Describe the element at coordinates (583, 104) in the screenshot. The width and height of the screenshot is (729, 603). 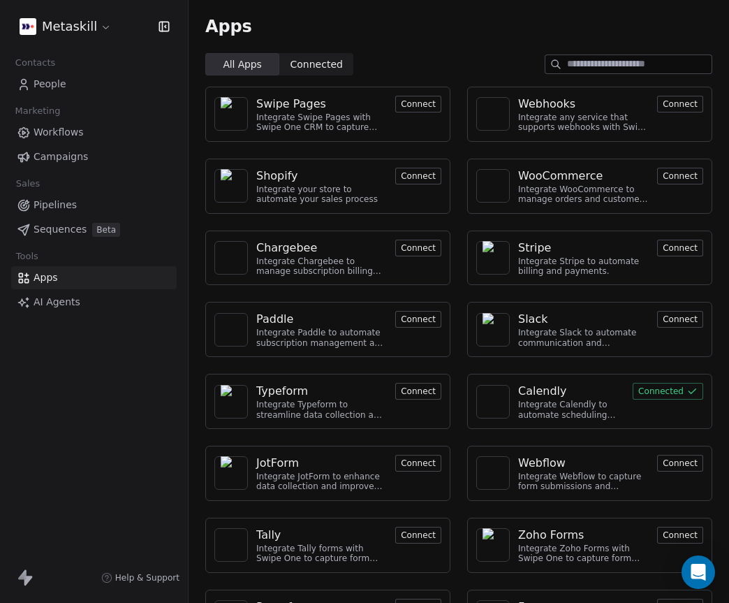
I see `a: Webhooks` at that location.